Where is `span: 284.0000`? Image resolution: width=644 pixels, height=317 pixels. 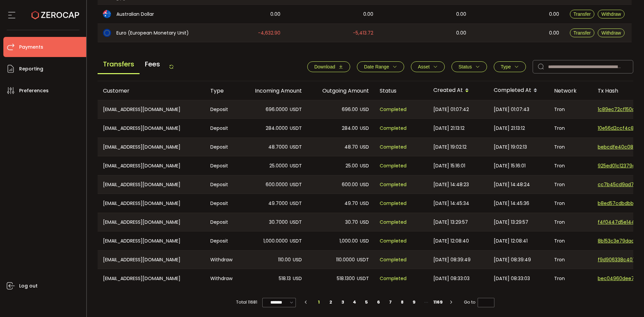
span: 284.0000 is located at coordinates (276, 128).